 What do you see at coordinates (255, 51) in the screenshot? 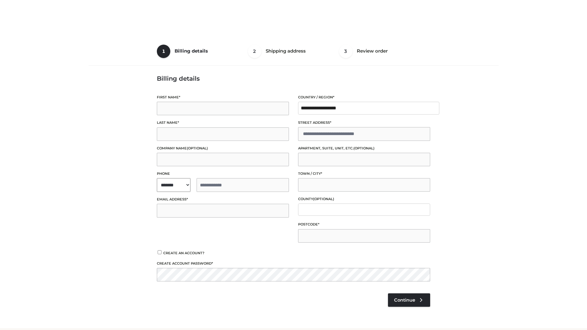
I see `span: 2` at bounding box center [255, 51].